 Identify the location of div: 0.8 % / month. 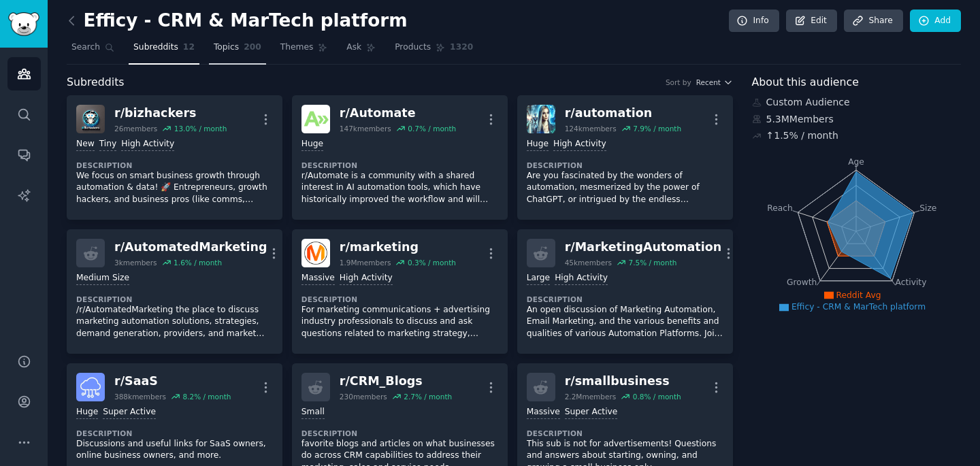
(657, 397).